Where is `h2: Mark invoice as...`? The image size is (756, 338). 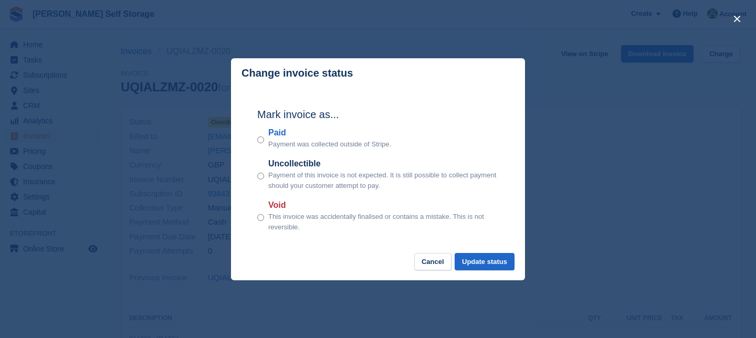
h2: Mark invoice as... is located at coordinates (378, 114).